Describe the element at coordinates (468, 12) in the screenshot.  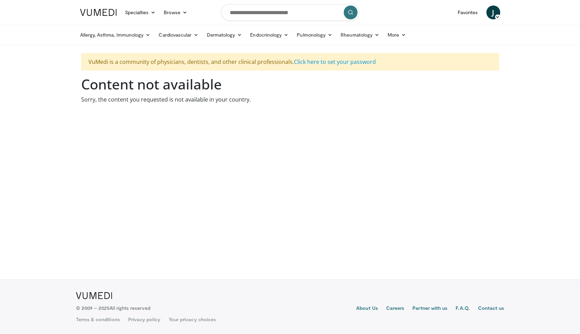
I see `a: Favorites` at that location.